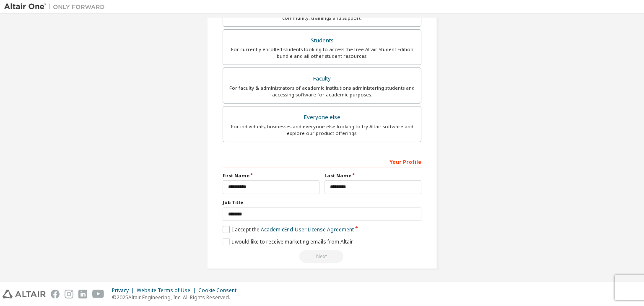 The width and height of the screenshot is (644, 306). I want to click on img: Altair One, so click(57, 6).